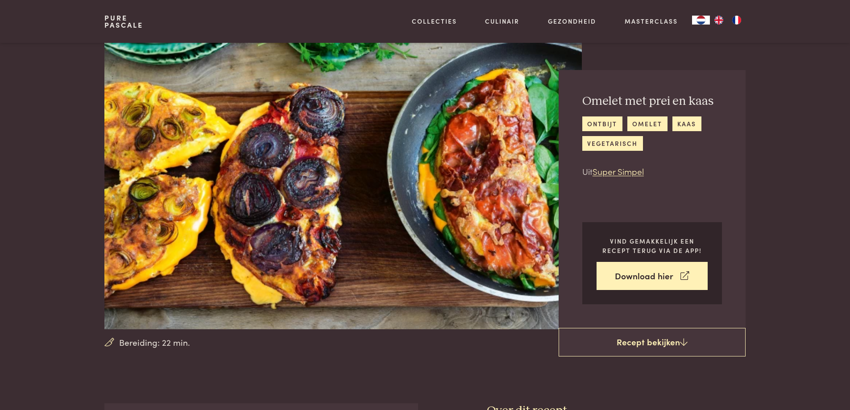 This screenshot has height=410, width=850. I want to click on a: Gezondheid, so click(572, 21).